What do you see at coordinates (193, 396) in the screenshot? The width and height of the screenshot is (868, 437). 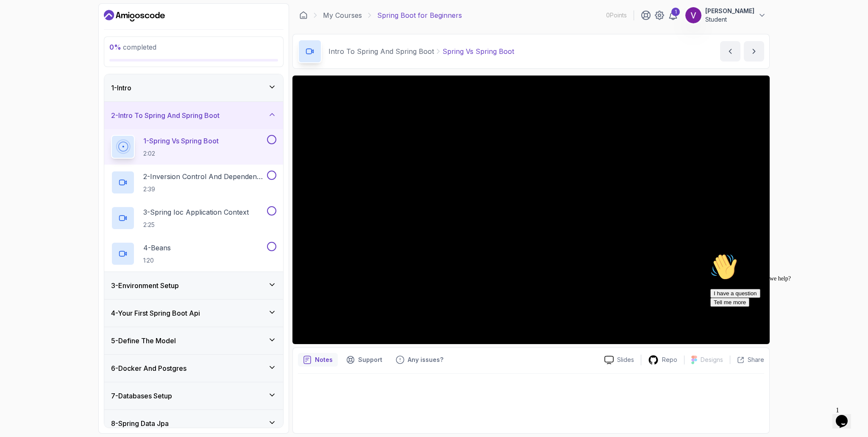 I see `button: 7-Databases Setup` at bounding box center [193, 396].